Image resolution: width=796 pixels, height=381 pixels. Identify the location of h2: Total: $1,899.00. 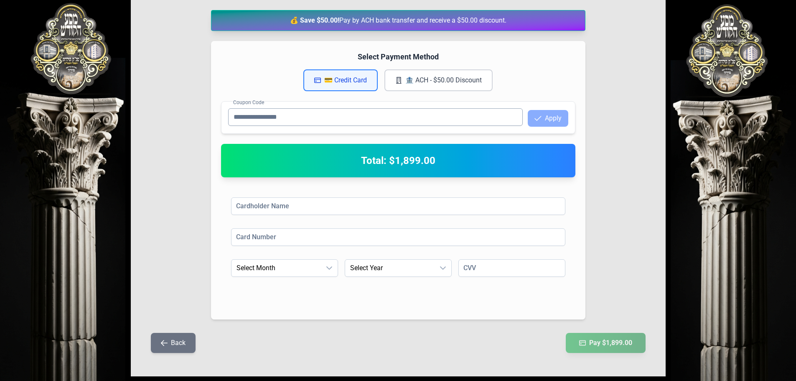
(398, 160).